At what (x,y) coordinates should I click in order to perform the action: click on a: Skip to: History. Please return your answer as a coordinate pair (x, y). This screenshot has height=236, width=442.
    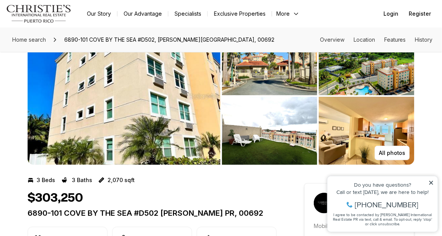
    Looking at the image, I should click on (424, 39).